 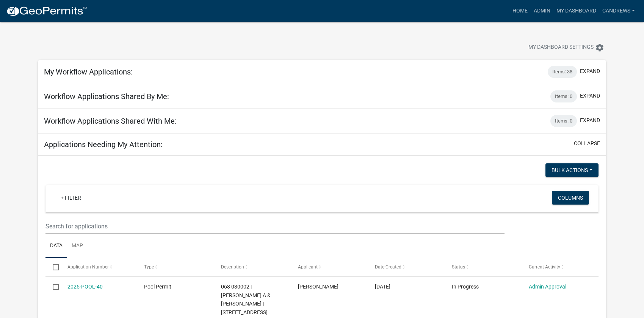 What do you see at coordinates (275, 226) in the screenshot?
I see `input: Search for applications` at bounding box center [275, 226].